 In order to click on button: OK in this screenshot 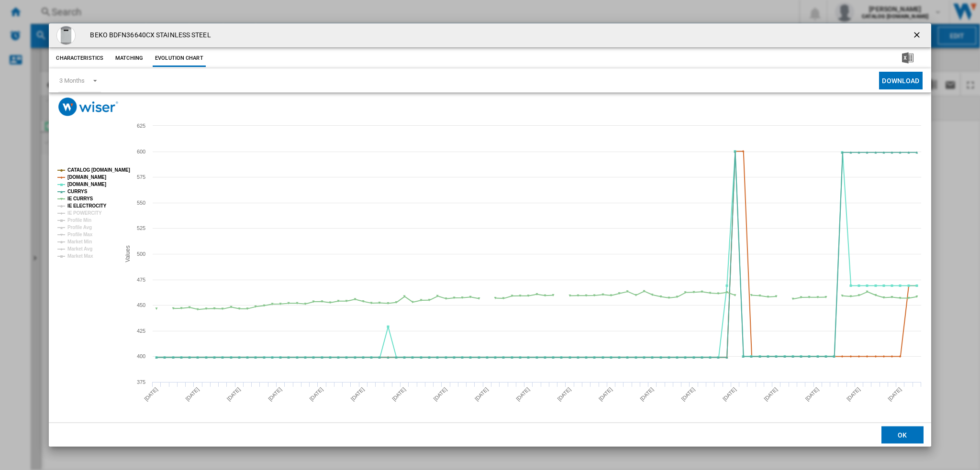, I will do `click(903, 435)`.